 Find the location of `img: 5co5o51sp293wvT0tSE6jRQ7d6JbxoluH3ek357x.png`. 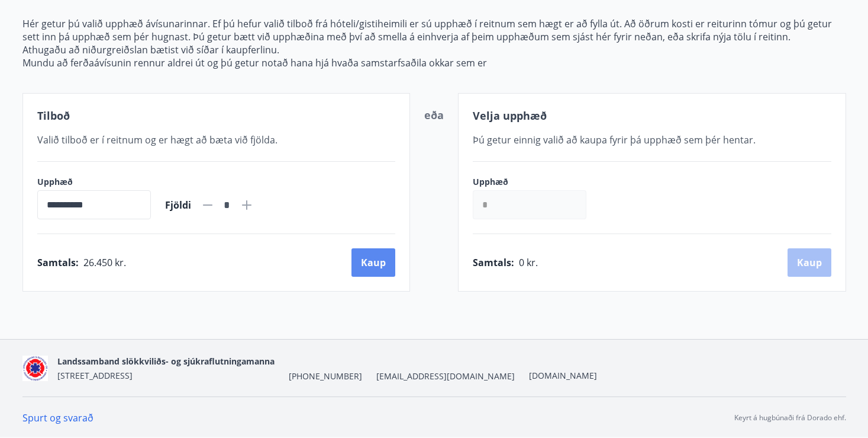

img: 5co5o51sp293wvT0tSE6jRQ7d6JbxoluH3ek357x.png is located at coordinates (35, 368).